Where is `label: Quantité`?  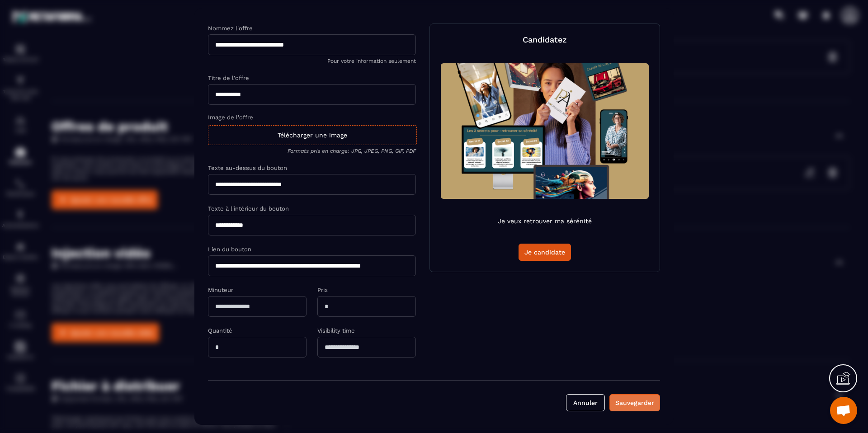 label: Quantité is located at coordinates (220, 330).